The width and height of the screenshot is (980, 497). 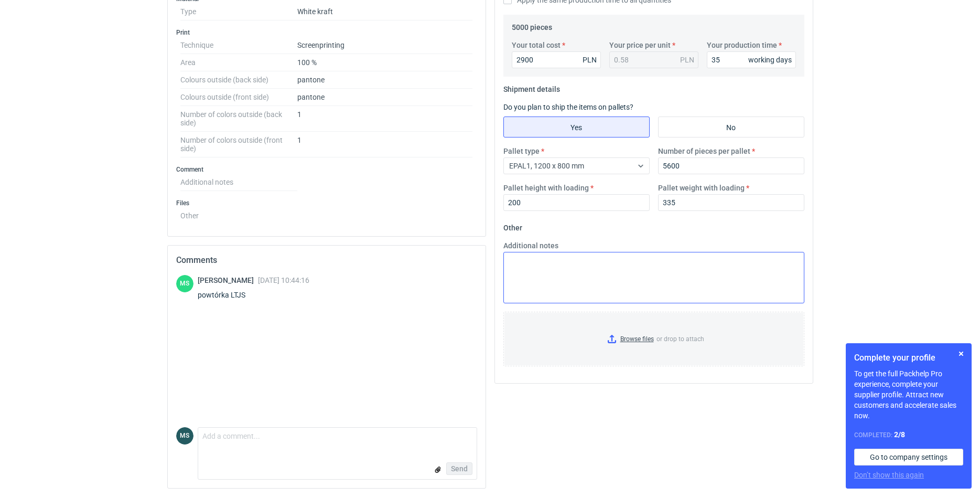 I want to click on div: Michał Sokołowski, so click(x=185, y=435).